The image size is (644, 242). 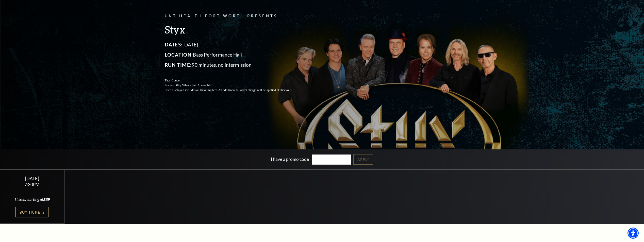 What do you see at coordinates (234, 90) in the screenshot?
I see `p: Price displayed includes all ticketing fees.` at bounding box center [234, 90].